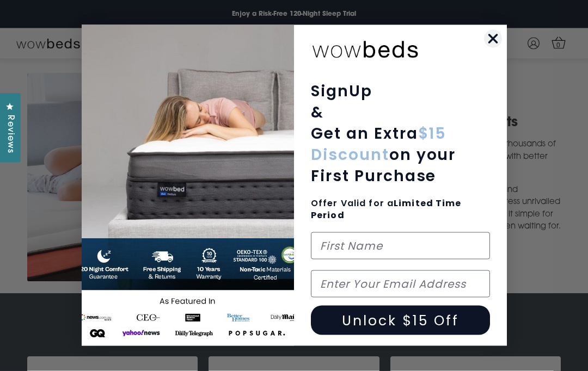  Describe the element at coordinates (400, 284) in the screenshot. I see `input: Enter Your Email Address` at that location.